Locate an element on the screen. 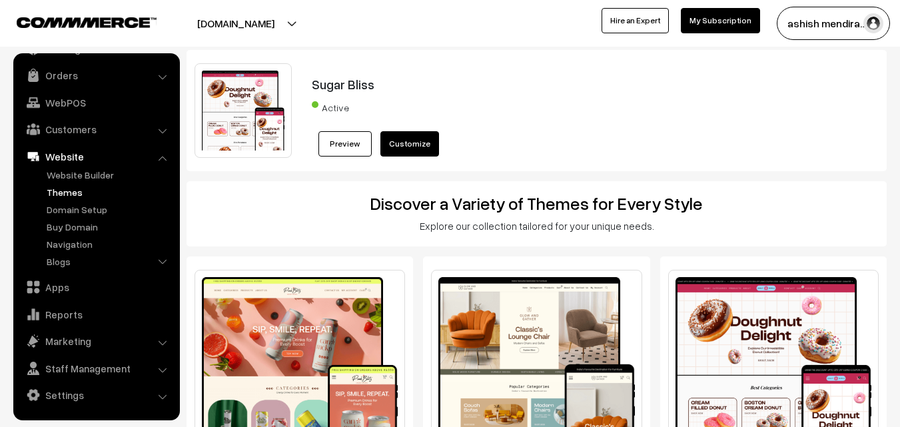  h2: Discover a Variety of Themes for Every Style is located at coordinates (536, 203).